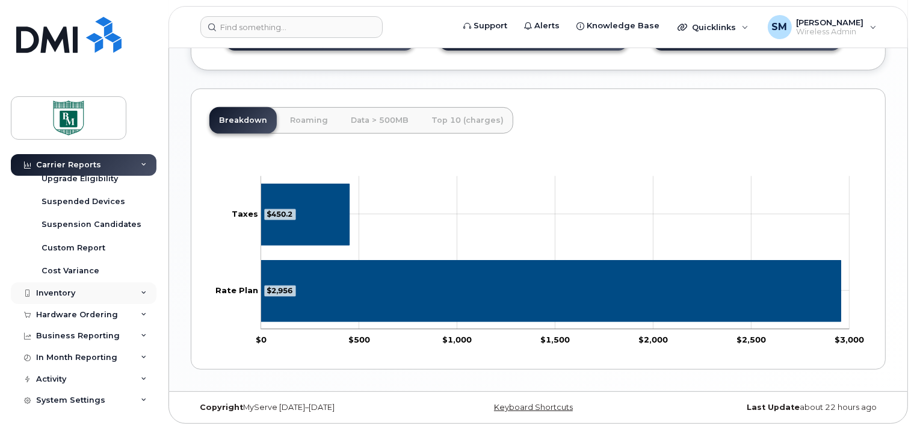 The width and height of the screenshot is (914, 428). I want to click on a: Keyboard Shortcuts, so click(533, 407).